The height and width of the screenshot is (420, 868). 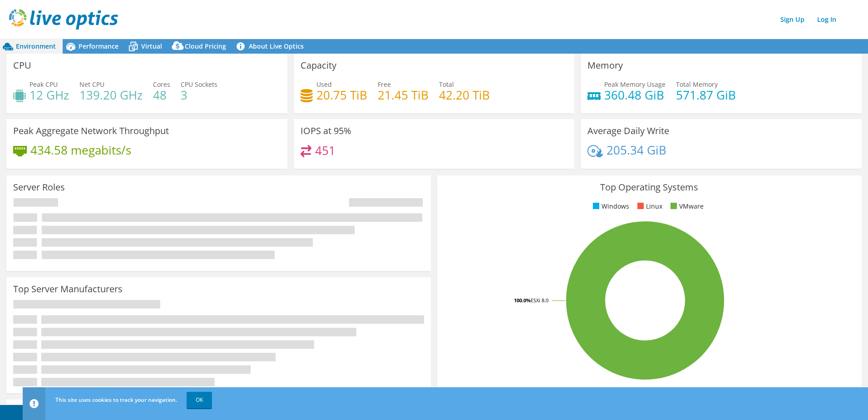 What do you see at coordinates (68, 289) in the screenshot?
I see `h3: Top Server Manufacturers` at bounding box center [68, 289].